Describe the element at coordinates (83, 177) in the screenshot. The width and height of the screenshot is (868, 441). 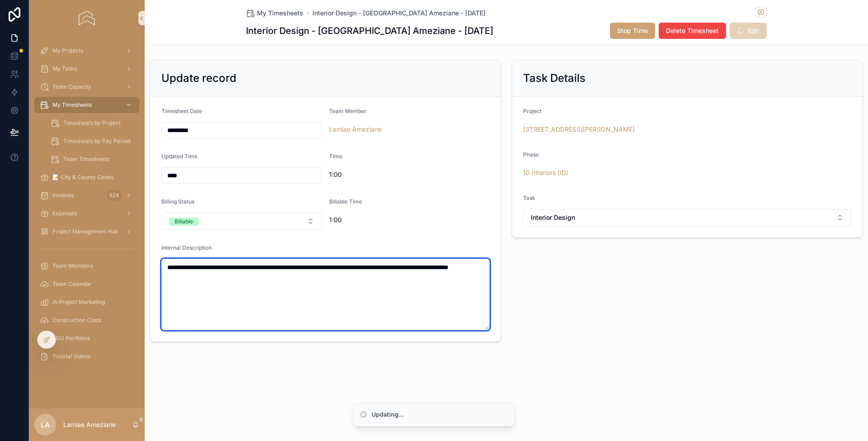
I see `span: 📝 City & County Codes` at that location.